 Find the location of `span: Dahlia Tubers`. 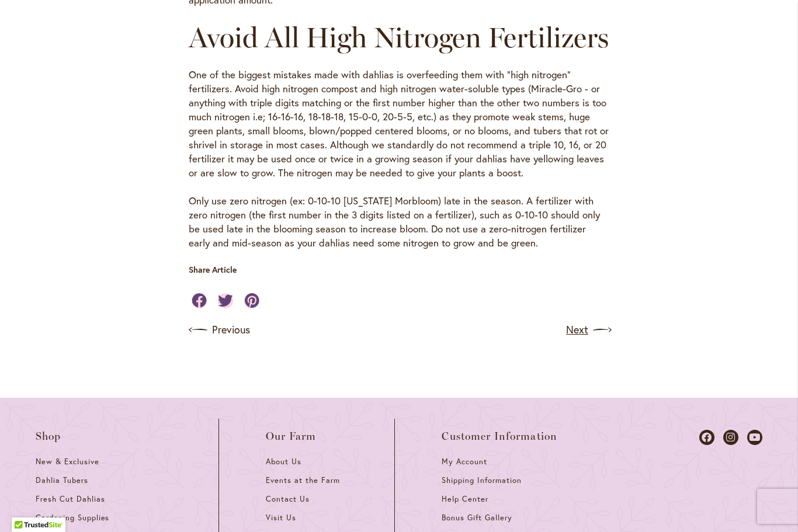

span: Dahlia Tubers is located at coordinates (62, 480).